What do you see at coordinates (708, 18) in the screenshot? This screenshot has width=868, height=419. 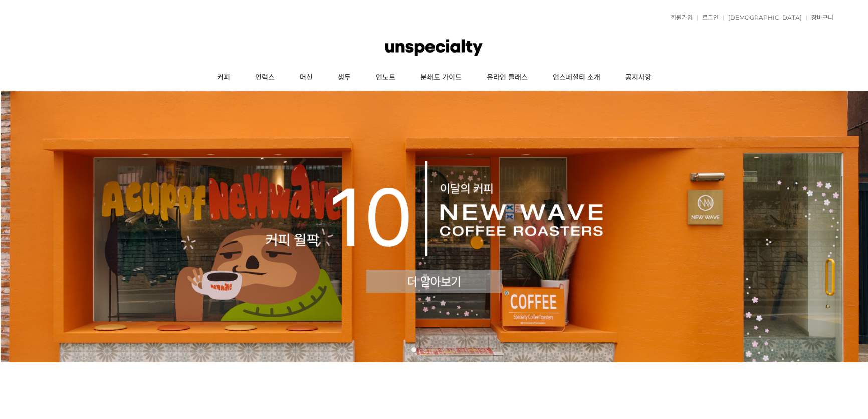 I see `a: 로그인` at bounding box center [708, 18].